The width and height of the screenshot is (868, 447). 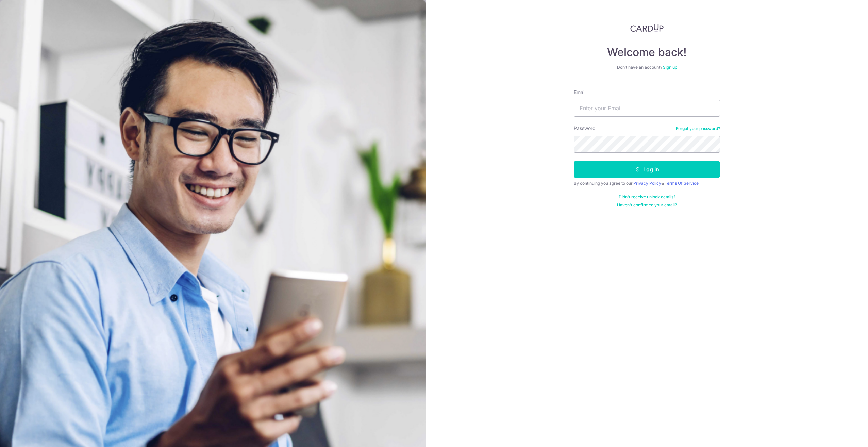 I want to click on img: CardUp Logo, so click(x=647, y=28).